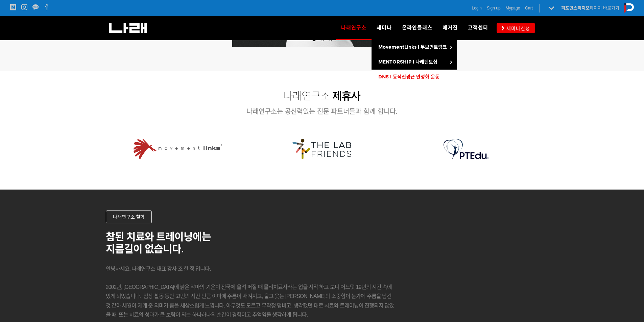 The width and height of the screenshot is (644, 322). I want to click on strong: 퍼포먼스피지오, so click(575, 8).